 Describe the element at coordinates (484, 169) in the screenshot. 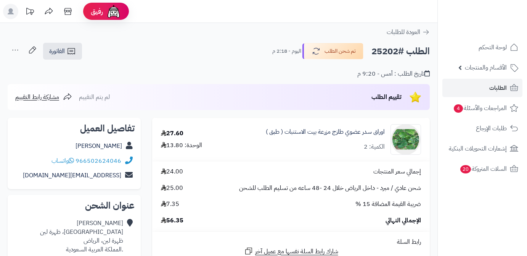

I see `span: السلات المتروكة` at that location.